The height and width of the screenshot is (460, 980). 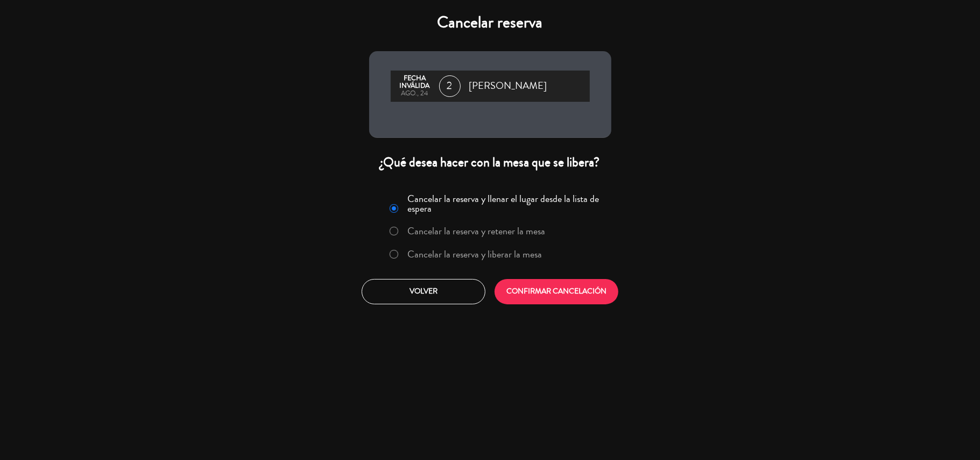 What do you see at coordinates (506, 203) in the screenshot?
I see `label: Cancelar la reserva y llenar el lugar desde la lista de espera` at bounding box center [506, 203].